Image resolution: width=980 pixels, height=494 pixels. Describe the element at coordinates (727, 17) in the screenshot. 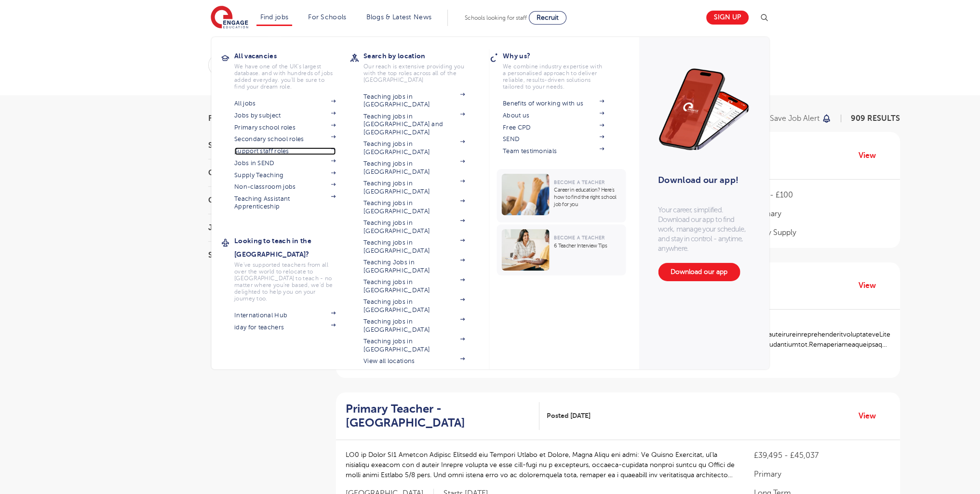

I see `a: Sign up` at that location.